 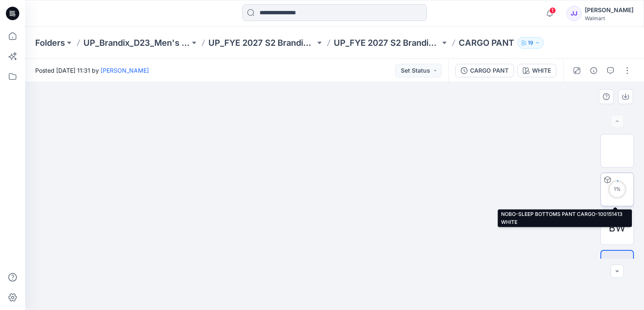 What do you see at coordinates (617, 189) in the screenshot?
I see `div: 1 %` at bounding box center [617, 189].